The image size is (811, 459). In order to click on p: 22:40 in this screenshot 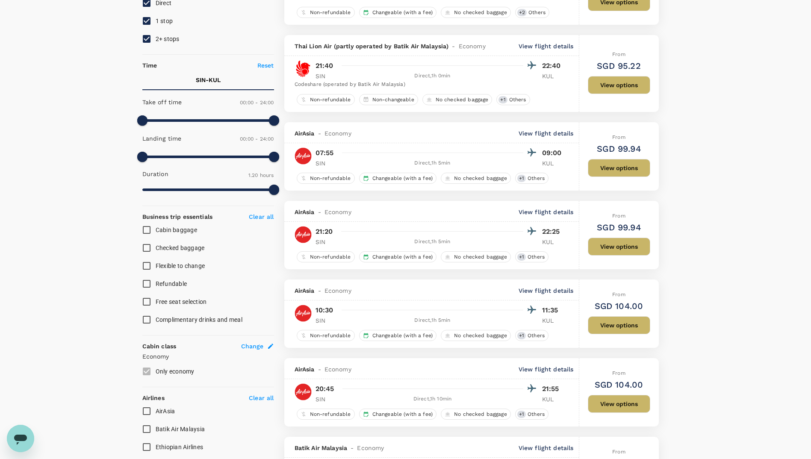, I will do `click(553, 66)`.